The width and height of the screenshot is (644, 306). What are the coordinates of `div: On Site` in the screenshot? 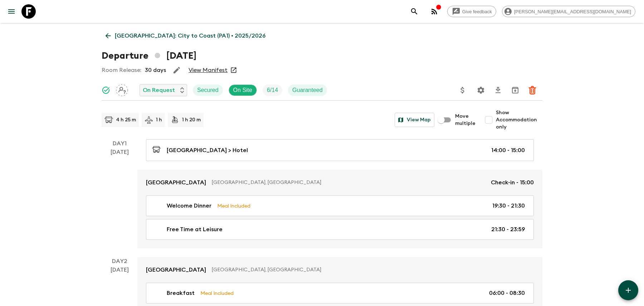 It's located at (243, 90).